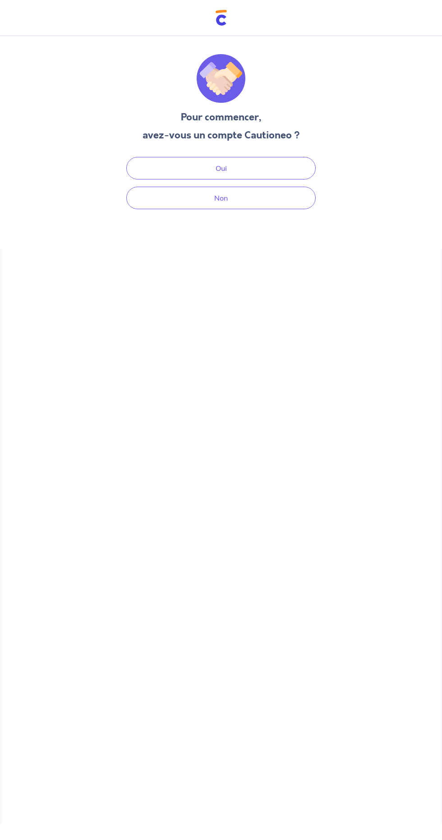  Describe the element at coordinates (221, 18) in the screenshot. I see `img: Cautioneo` at that location.